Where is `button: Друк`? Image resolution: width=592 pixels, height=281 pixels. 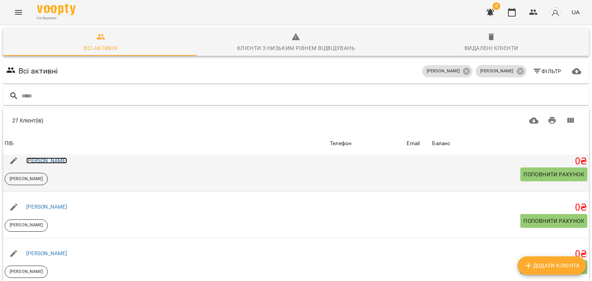
button: Друк is located at coordinates (552, 121).